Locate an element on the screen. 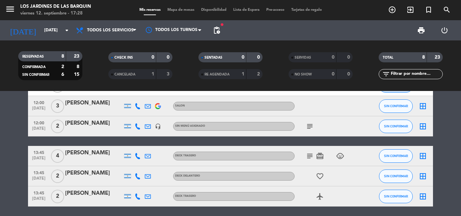 The width and height of the screenshot is (461, 216). i: power_settings_new is located at coordinates (445, 30).